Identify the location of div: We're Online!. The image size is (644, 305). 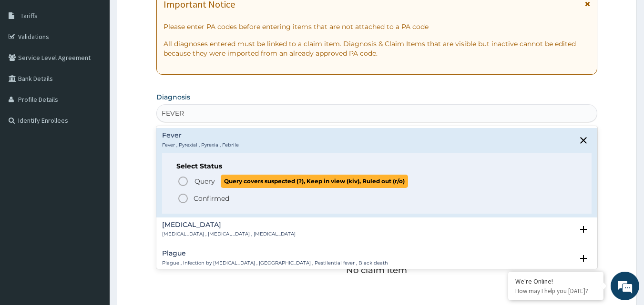
(556, 281).